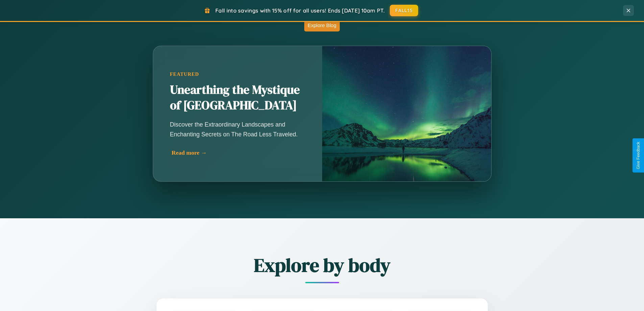 This screenshot has width=644, height=311. I want to click on button: Explore Blog, so click(322, 25).